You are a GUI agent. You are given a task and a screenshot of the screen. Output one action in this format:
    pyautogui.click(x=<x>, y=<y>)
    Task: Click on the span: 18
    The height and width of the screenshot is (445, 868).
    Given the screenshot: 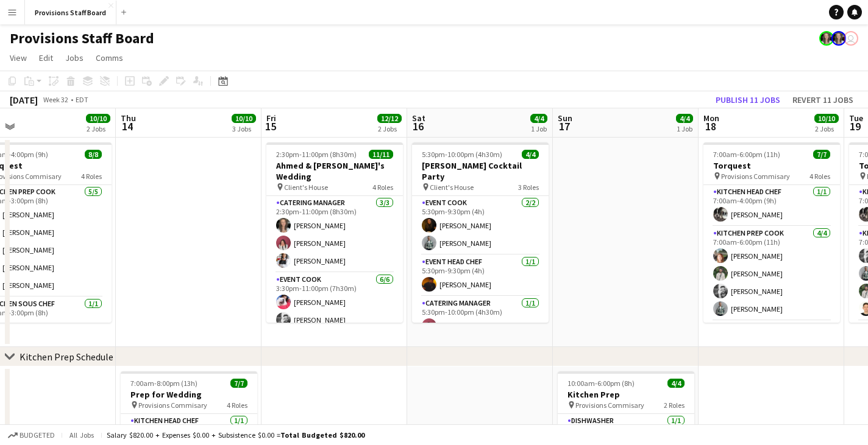 What is the action you would take?
    pyautogui.click(x=710, y=126)
    